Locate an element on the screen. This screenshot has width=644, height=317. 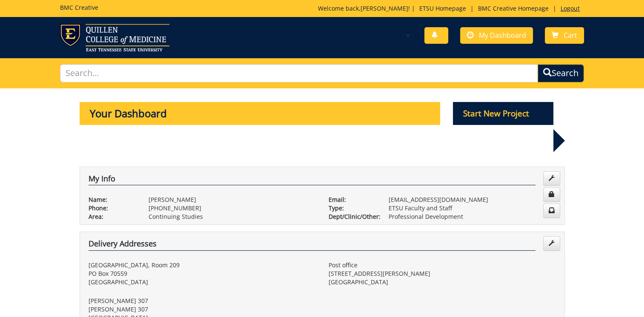
input: Search... is located at coordinates (299, 73).